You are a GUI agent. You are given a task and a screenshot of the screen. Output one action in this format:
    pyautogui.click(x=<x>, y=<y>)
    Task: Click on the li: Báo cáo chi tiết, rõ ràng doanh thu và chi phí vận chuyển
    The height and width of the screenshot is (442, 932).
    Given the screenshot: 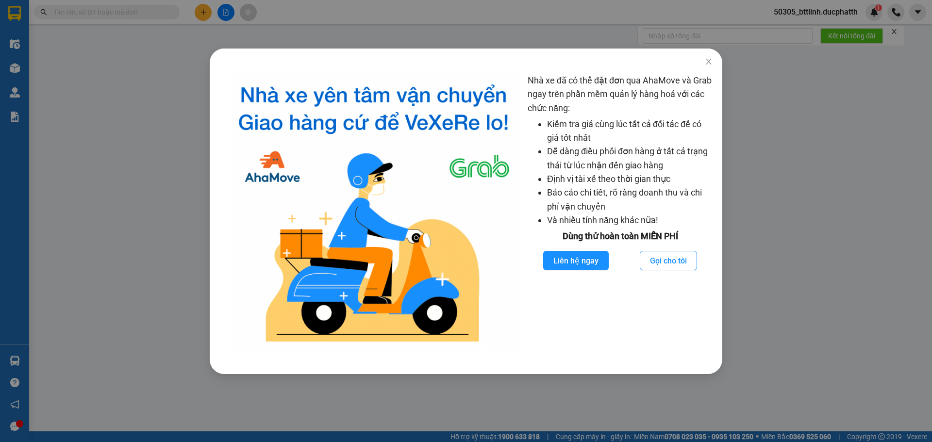 What is the action you would take?
    pyautogui.click(x=629, y=199)
    